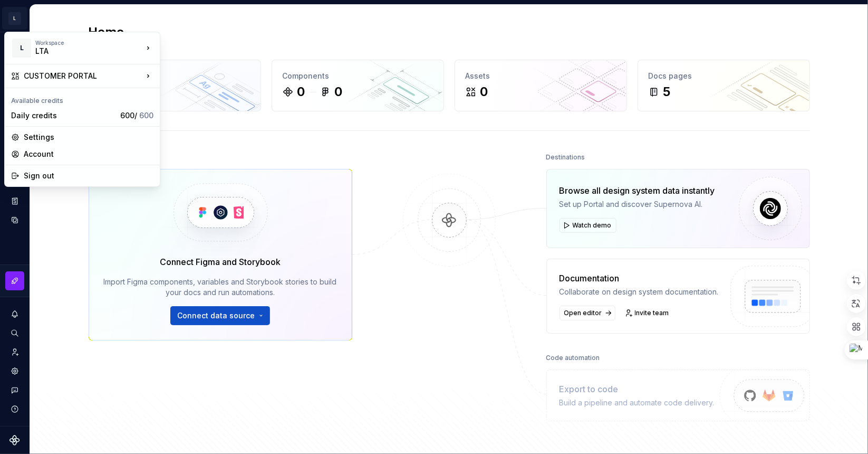 This screenshot has width=868, height=454. What do you see at coordinates (89, 43) in the screenshot?
I see `div: Workspace` at bounding box center [89, 43].